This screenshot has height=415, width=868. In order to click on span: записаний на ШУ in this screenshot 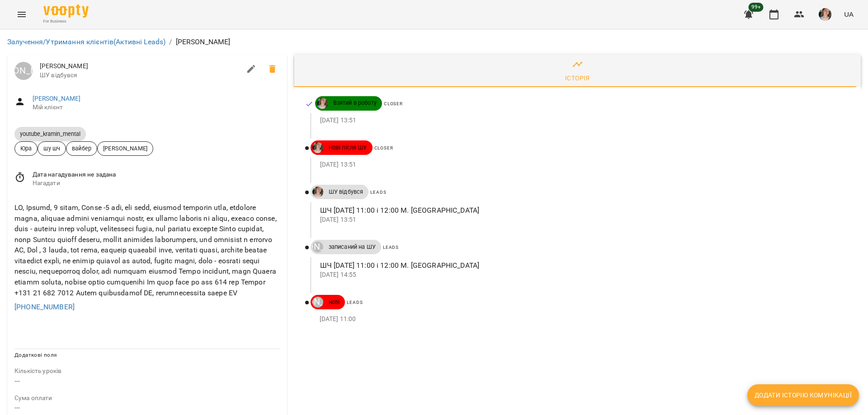, I will do `click(352, 247)`.